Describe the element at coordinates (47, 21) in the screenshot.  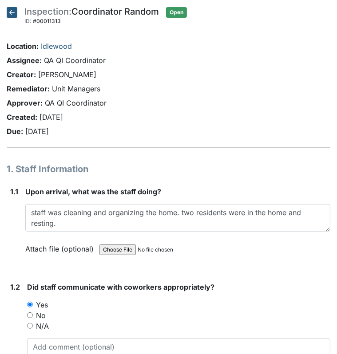
I see `span: #00011313` at that location.